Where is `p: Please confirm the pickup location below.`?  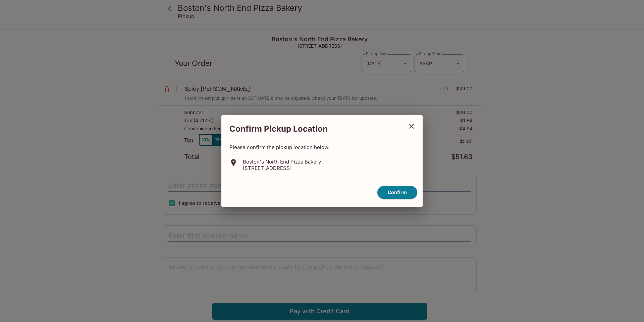
p: Please confirm the pickup location below. is located at coordinates (322, 147).